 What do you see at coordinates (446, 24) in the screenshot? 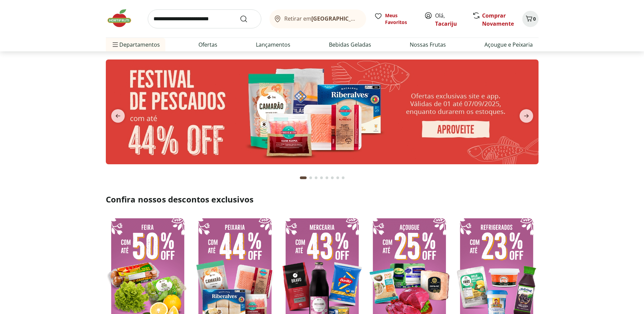
I see `a: Tacariju` at bounding box center [446, 24].